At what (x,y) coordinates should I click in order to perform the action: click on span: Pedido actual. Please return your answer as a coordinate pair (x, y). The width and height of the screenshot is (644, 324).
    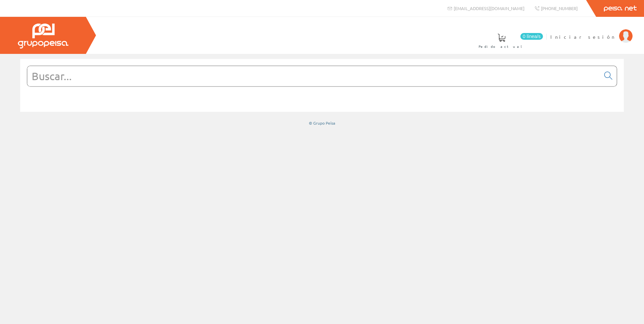
    Looking at the image, I should click on (502, 47).